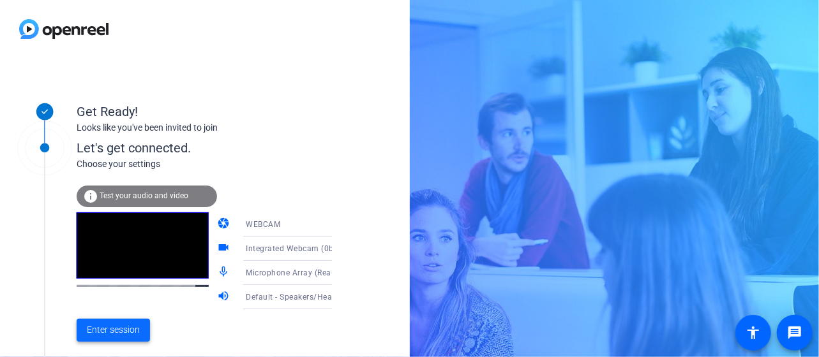 The width and height of the screenshot is (819, 357). I want to click on button: Enter session, so click(113, 331).